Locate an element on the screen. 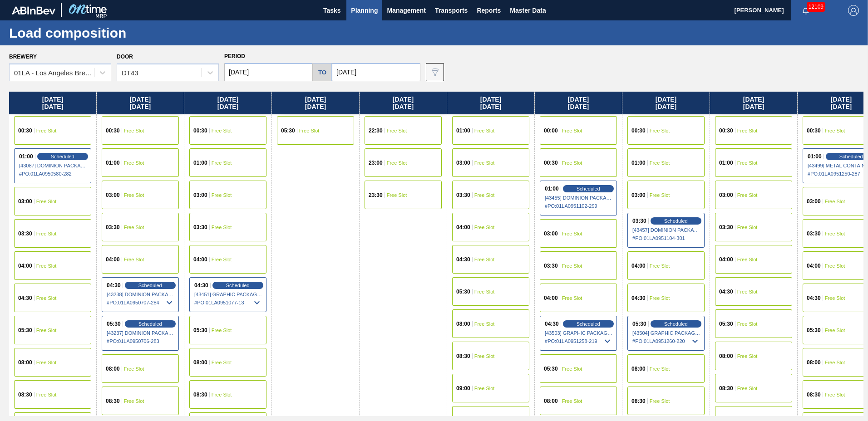 The height and width of the screenshot is (421, 868). span: # PO : 01LA0951104-301 is located at coordinates (666, 238).